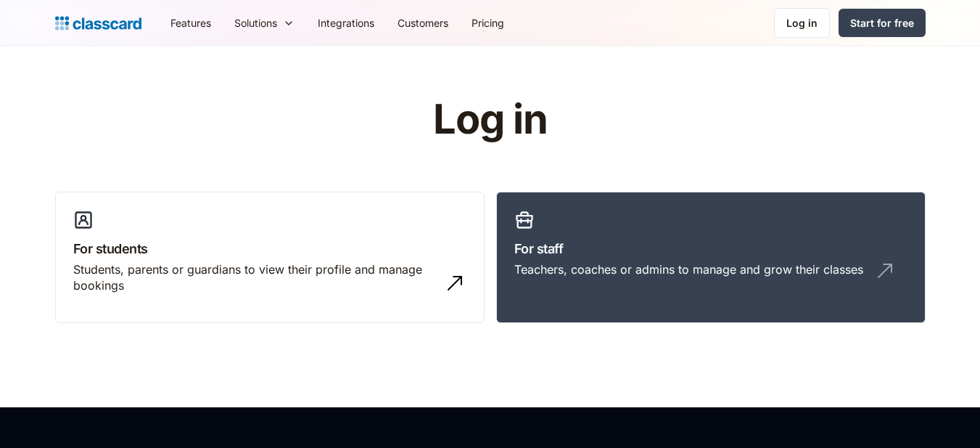  What do you see at coordinates (883, 23) in the screenshot?
I see `div: Start for free` at bounding box center [883, 23].